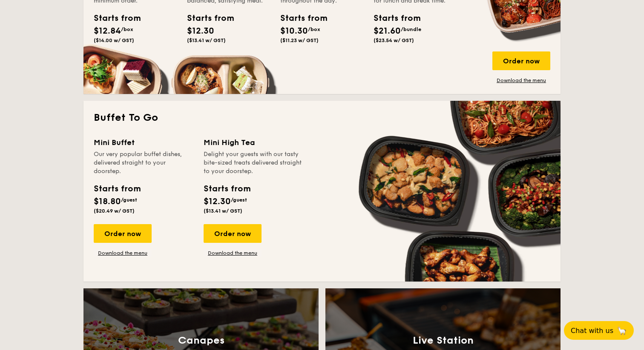  What do you see at coordinates (144, 163) in the screenshot?
I see `div: Our very popular buffet dishes, delivered straight to your doorstep.` at bounding box center [144, 163].